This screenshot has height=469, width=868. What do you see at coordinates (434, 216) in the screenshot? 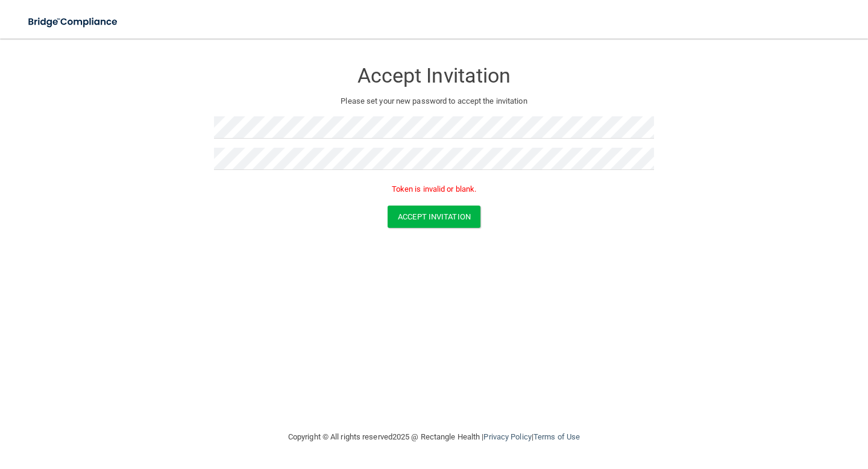
I see `button: Accept Invitation` at bounding box center [434, 216].